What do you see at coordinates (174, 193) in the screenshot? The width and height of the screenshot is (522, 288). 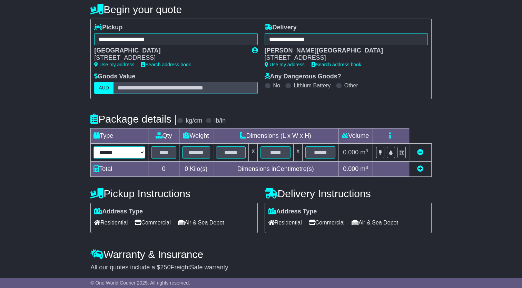 I see `h4: Pickup Instructions` at bounding box center [174, 193].